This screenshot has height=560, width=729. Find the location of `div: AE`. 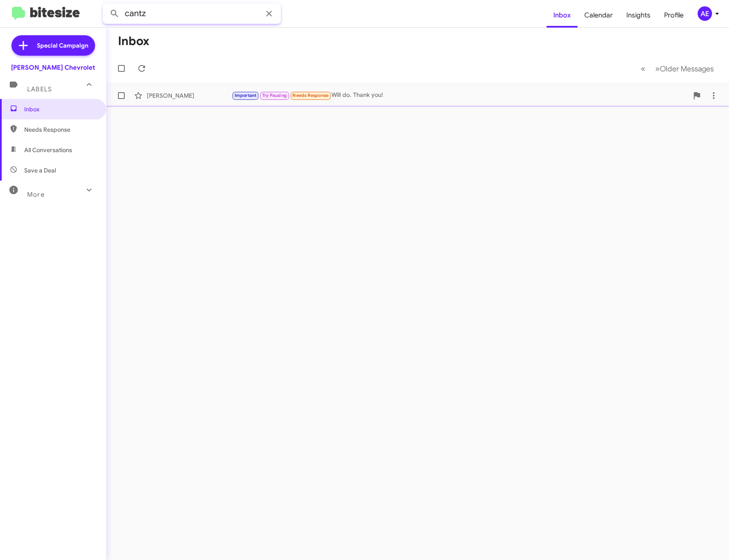

div: AE is located at coordinates (705, 14).